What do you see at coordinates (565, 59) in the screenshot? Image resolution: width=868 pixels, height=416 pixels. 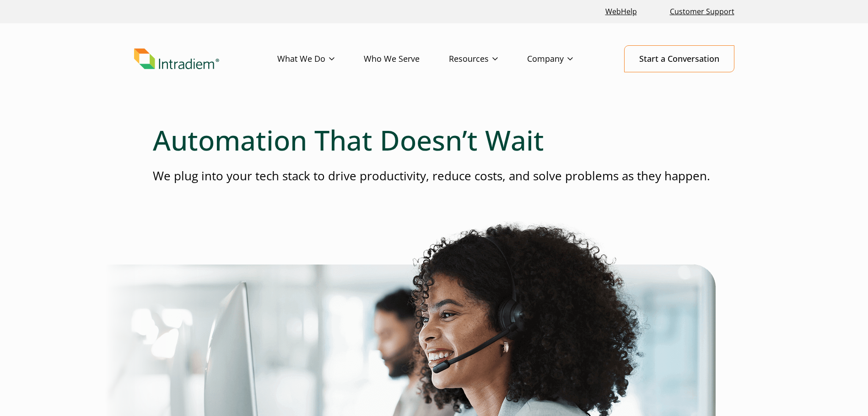 I see `a: Company` at bounding box center [565, 59].